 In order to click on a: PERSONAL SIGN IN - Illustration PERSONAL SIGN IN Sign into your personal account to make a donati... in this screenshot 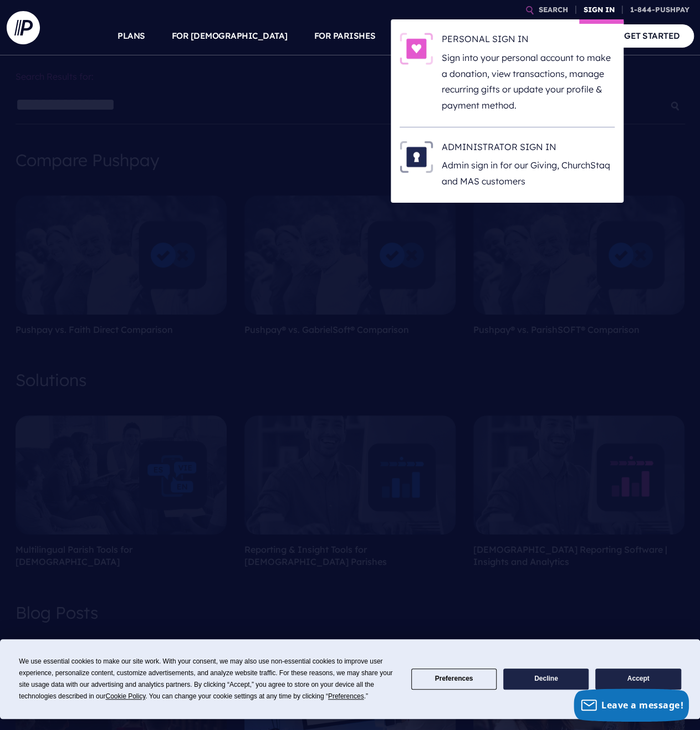, I will do `click(507, 73)`.